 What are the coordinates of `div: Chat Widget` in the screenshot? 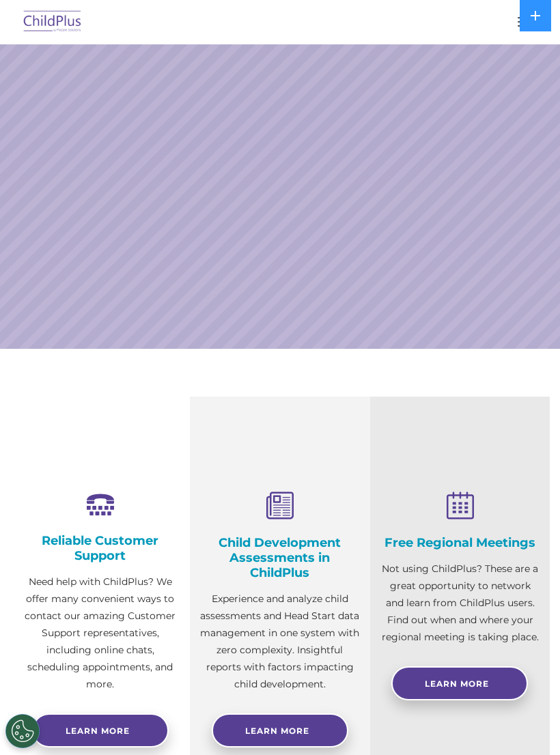 It's located at (526, 722).